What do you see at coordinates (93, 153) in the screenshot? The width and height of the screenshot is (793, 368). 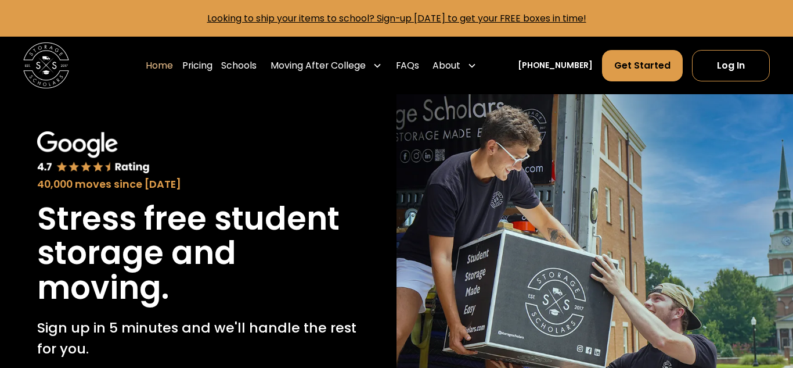 I see `img: Google 4.7 star rating` at bounding box center [93, 153].